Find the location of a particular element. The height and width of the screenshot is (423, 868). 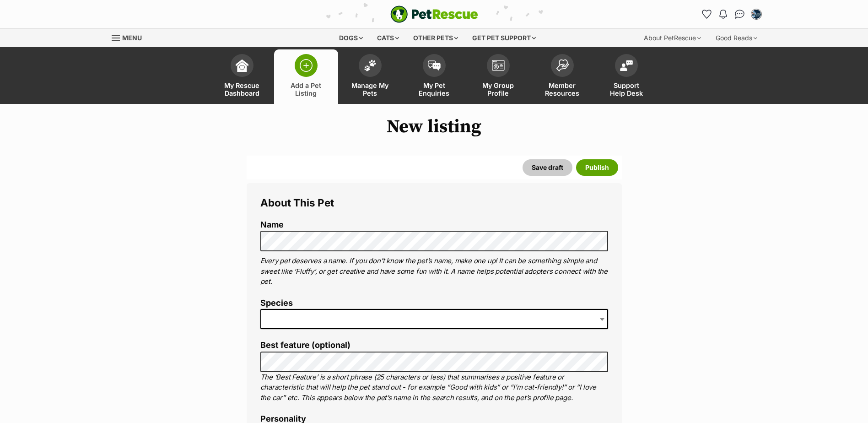

div: Dogs is located at coordinates (351, 38).